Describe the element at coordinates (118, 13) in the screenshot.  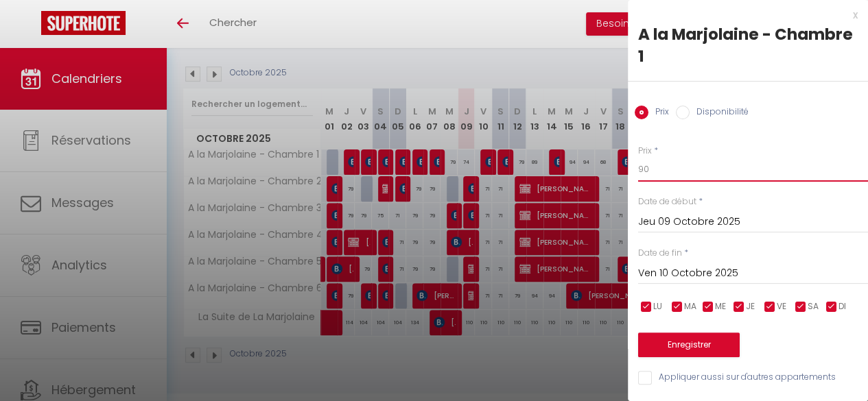
I see `div: Create a Quoteshot` at that location.